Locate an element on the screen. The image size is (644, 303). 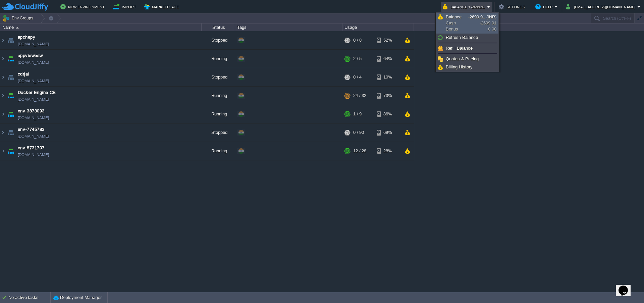
button: Deployment Manager is located at coordinates (77, 298).